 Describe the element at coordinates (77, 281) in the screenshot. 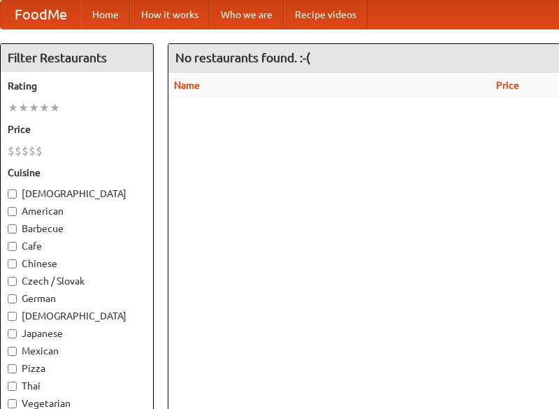

I see `label: Czech / Slovak` at that location.